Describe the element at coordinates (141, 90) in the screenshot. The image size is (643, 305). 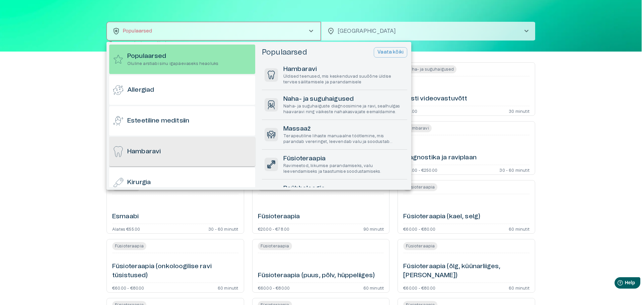
I see `h6: Allergiad` at that location.